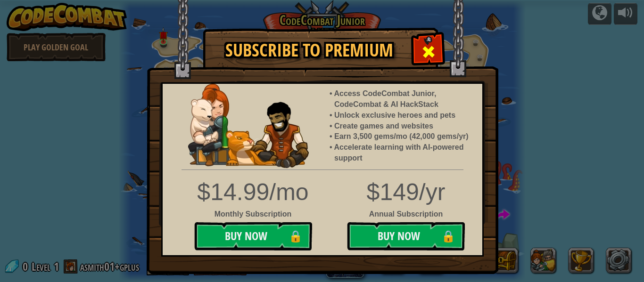 The image size is (644, 282). What do you see at coordinates (253, 214) in the screenshot?
I see `div: Monthly Subscription` at bounding box center [253, 214].